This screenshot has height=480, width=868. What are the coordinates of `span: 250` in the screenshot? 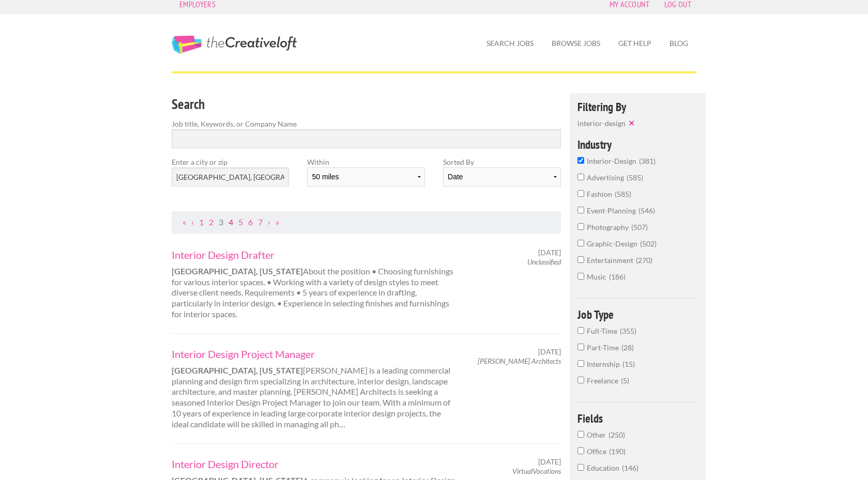 It's located at (617, 434).